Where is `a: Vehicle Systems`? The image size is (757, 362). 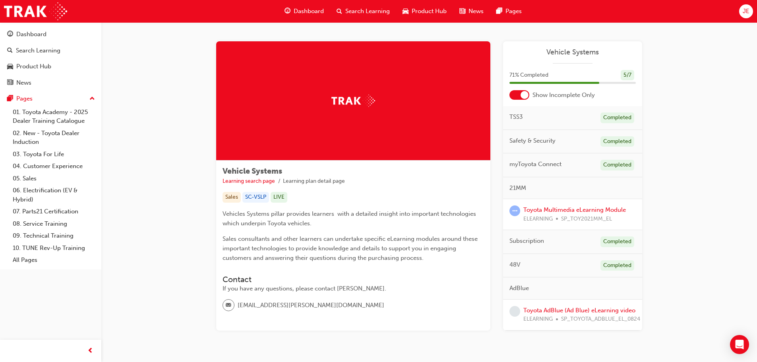 a: Vehicle Systems is located at coordinates (573, 52).